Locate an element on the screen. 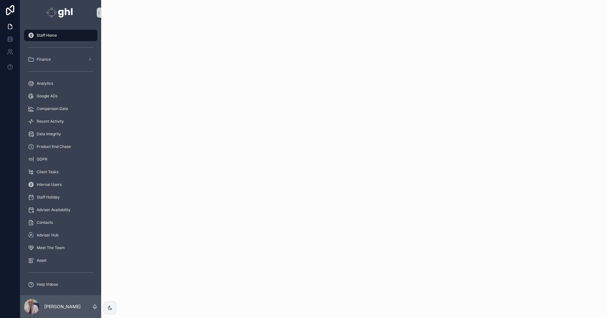  span: Client Tasks is located at coordinates (47, 172).